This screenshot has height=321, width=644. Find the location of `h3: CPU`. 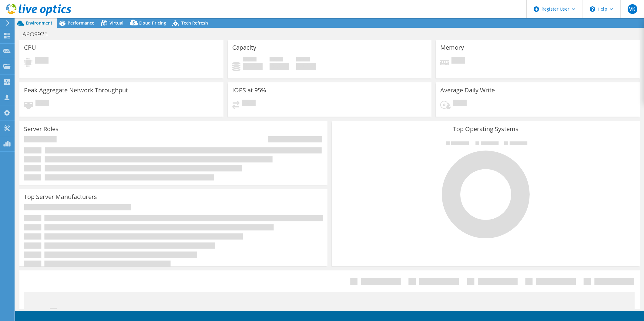

h3: CPU is located at coordinates (30, 48).